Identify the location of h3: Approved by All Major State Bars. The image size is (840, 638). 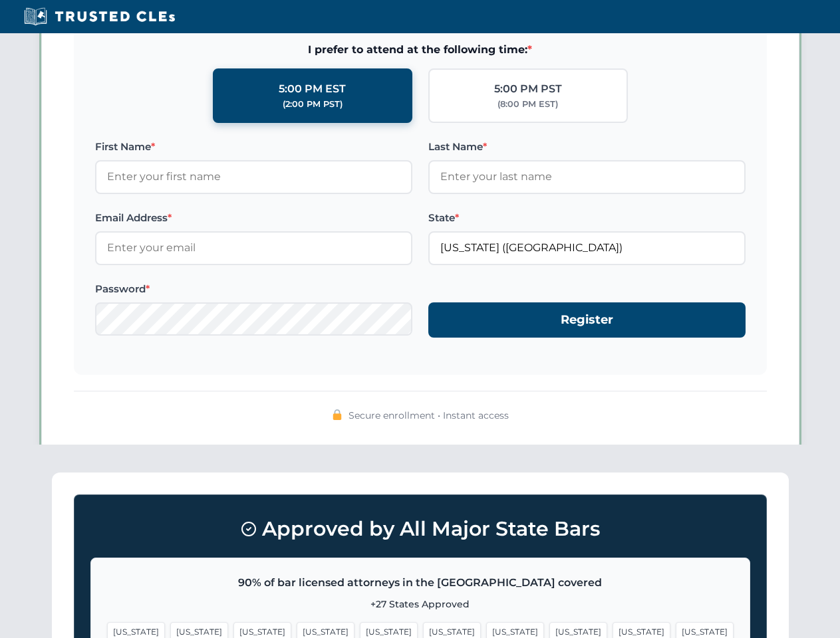
(420, 530).